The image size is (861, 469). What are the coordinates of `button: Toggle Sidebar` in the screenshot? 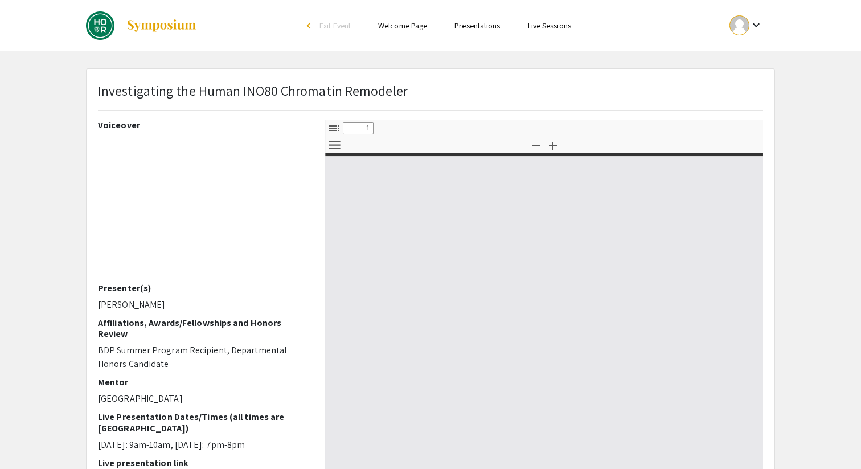 It's located at (334, 128).